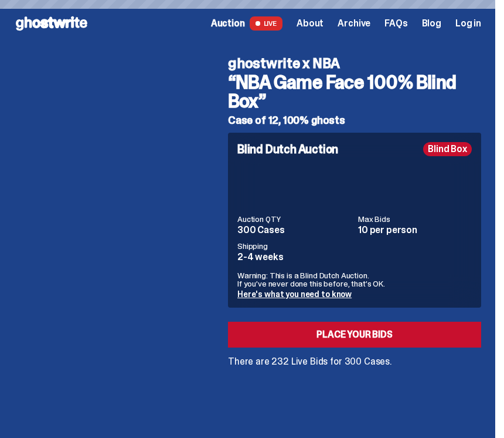 This screenshot has height=438, width=504. What do you see at coordinates (468, 23) in the screenshot?
I see `a: Log in` at bounding box center [468, 23].